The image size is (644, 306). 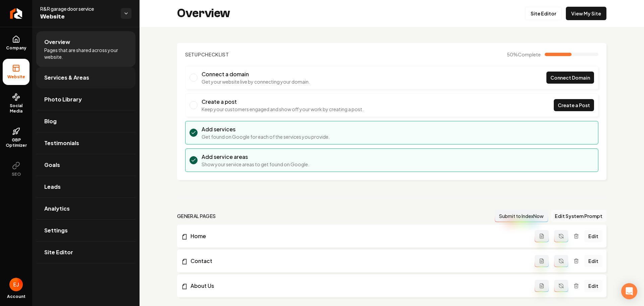 What do you see at coordinates (524, 54) in the screenshot?
I see `span: 50 %` at bounding box center [524, 54].